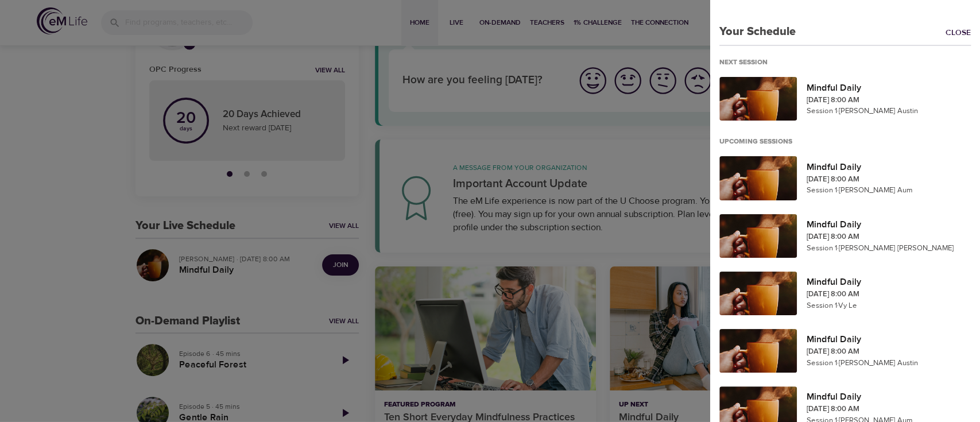  Describe the element at coordinates (760, 142) in the screenshot. I see `div: Upcoming Sessions` at that location.